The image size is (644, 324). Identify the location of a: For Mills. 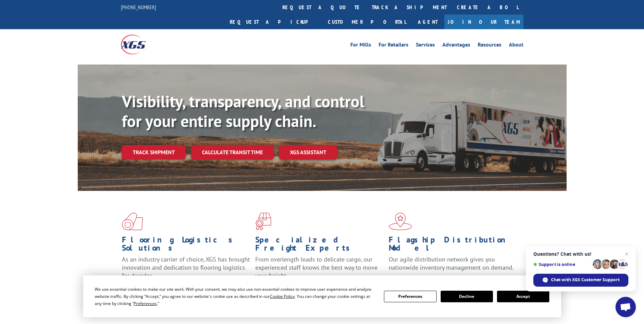
(360, 46).